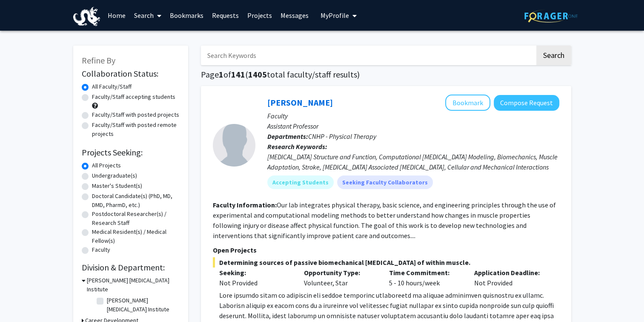 The image size is (644, 322). What do you see at coordinates (107, 165) in the screenshot?
I see `label: All Projects` at bounding box center [107, 165].